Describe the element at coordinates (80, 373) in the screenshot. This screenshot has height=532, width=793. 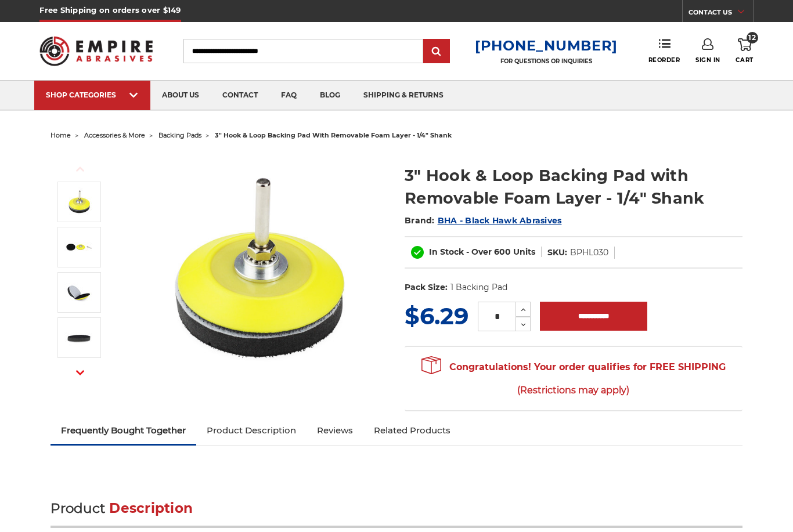
I see `button: Next` at that location.